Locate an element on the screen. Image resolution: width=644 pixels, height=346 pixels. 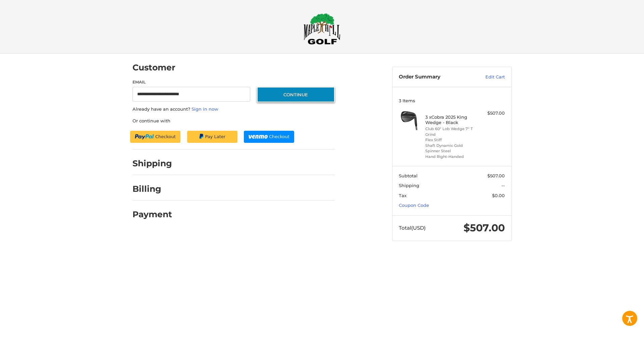
span: Checkout is located at coordinates (35, 6).